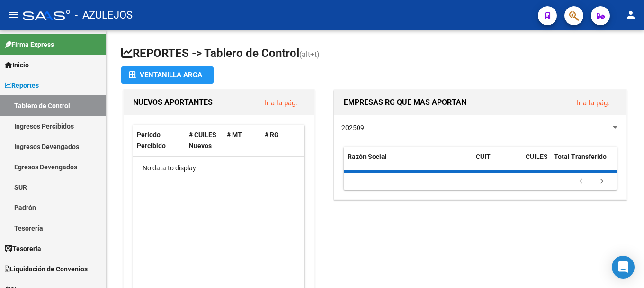  Describe the element at coordinates (159, 140) in the screenshot. I see `datatable-header-cell: Período Percibido` at that location.